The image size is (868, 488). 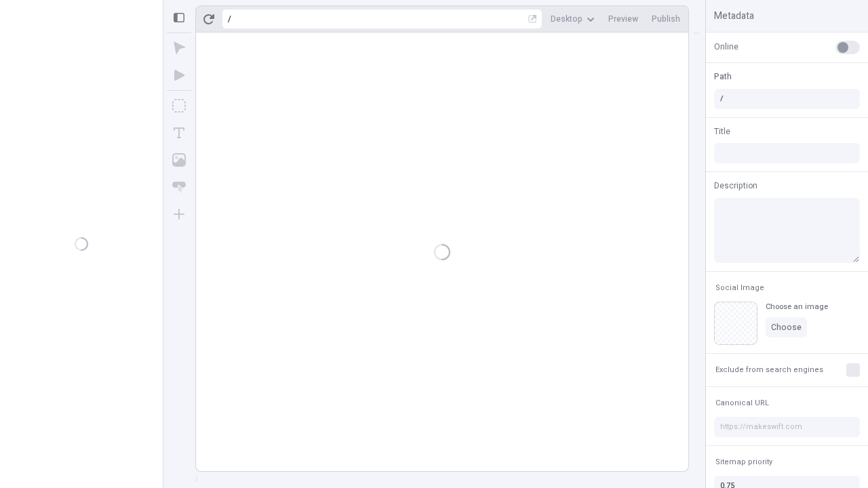 What do you see at coordinates (623, 19) in the screenshot?
I see `button: Preview` at bounding box center [623, 19].